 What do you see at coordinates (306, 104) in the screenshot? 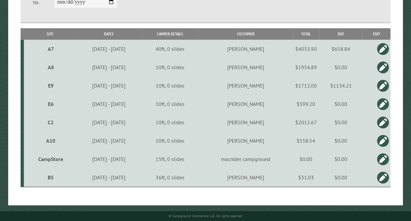
I see `td: $599.20` at bounding box center [306, 104].